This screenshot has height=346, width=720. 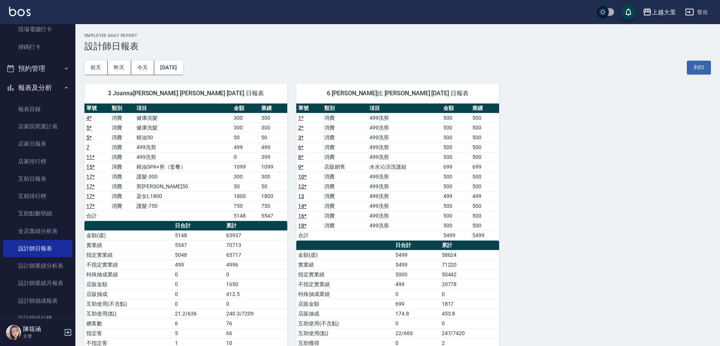 I want to click on img: Logo, so click(x=20, y=11).